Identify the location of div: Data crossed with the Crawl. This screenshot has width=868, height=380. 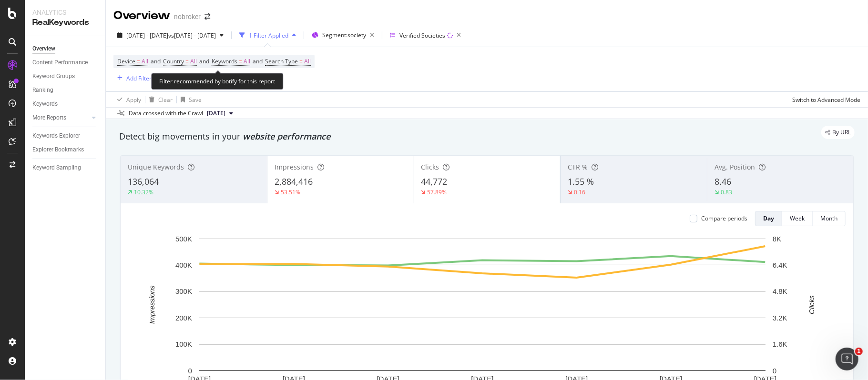
(166, 114).